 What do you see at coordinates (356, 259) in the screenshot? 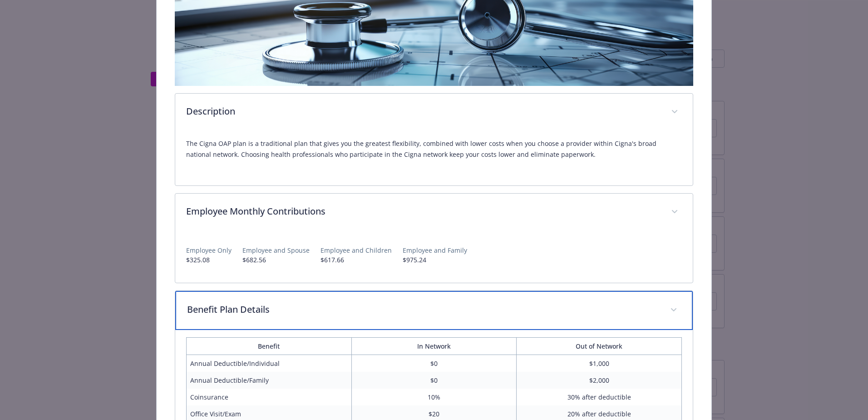
I see `p: $617.66` at bounding box center [356, 259].